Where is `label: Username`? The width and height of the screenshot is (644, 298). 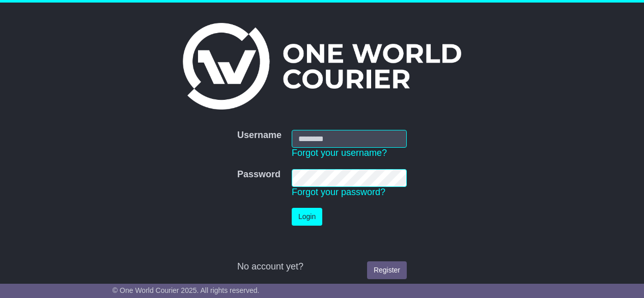
label: Username is located at coordinates (259, 135).